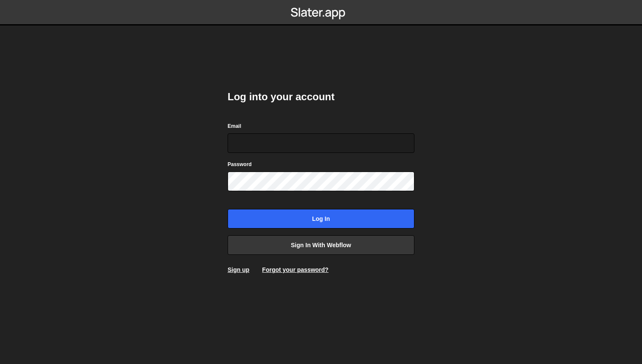 The width and height of the screenshot is (642, 364). What do you see at coordinates (295, 269) in the screenshot?
I see `a: Forgot your password?` at bounding box center [295, 269].